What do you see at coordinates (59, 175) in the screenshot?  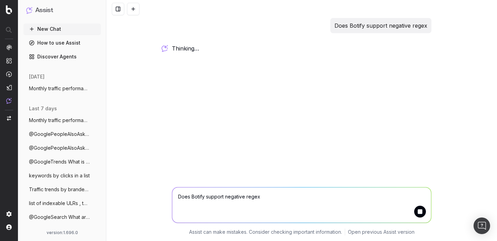 I see `span: keywords by clicks in a list` at bounding box center [59, 175].